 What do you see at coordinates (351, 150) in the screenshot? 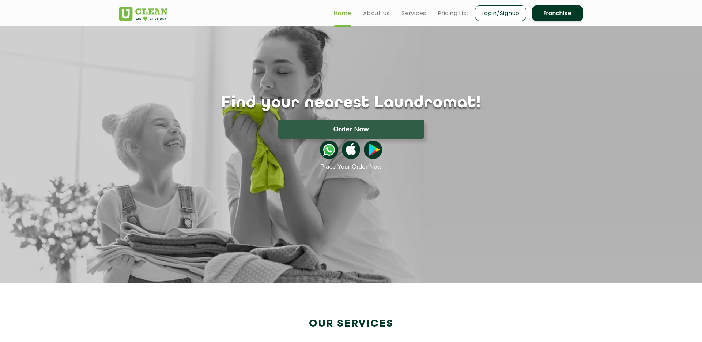
I see `img: apple-icon.png` at bounding box center [351, 150].